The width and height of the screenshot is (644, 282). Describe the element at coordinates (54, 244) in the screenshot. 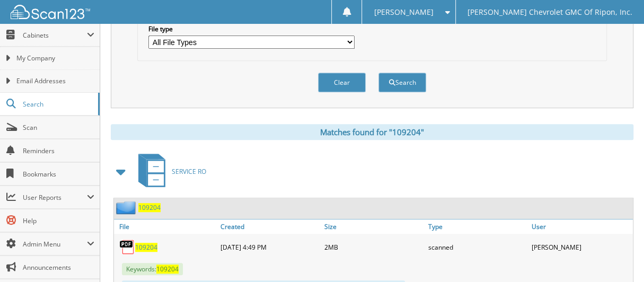

I see `span: Admin Menu` at that location.